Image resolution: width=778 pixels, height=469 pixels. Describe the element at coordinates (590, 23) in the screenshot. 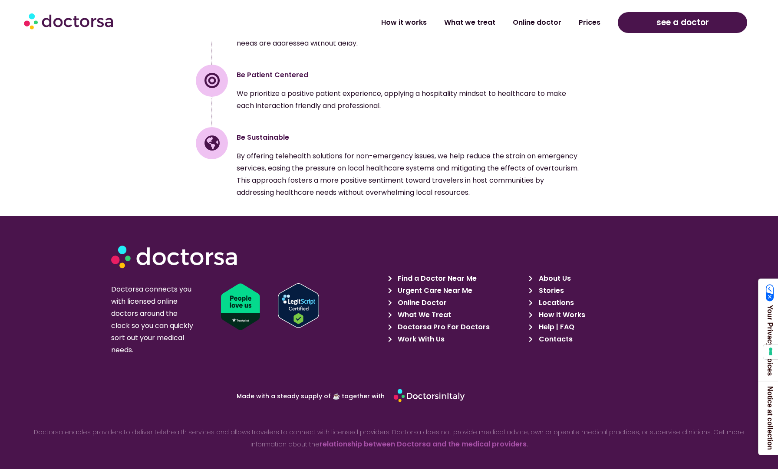

I see `a: Prices` at that location.